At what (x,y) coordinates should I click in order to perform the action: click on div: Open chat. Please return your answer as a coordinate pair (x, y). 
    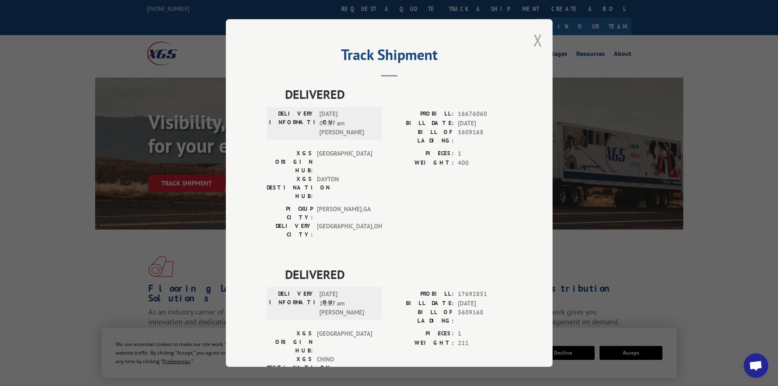
    Looking at the image, I should click on (756, 366).